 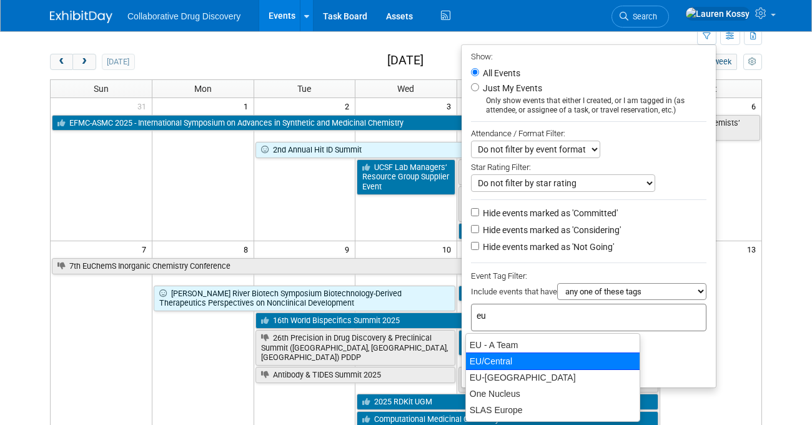 What do you see at coordinates (553, 361) in the screenshot?
I see `div: EU/Central` at bounding box center [553, 361].